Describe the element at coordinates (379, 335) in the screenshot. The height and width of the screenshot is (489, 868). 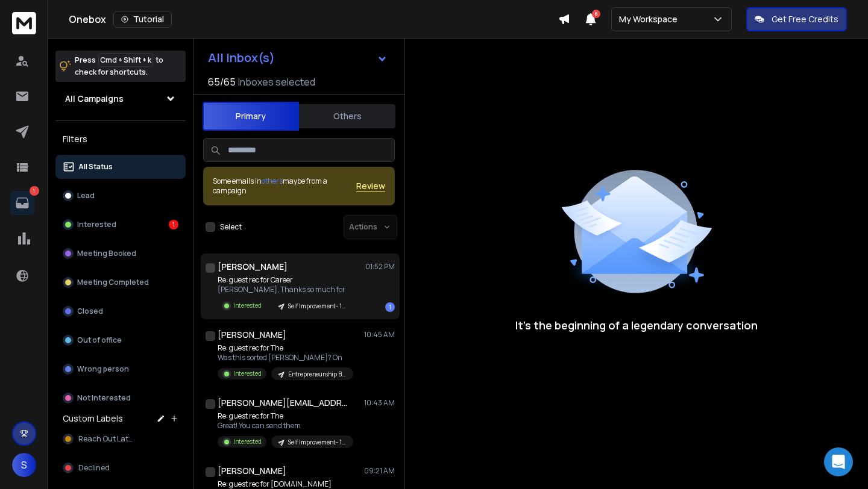
I see `p: 10:45 AM` at that location.